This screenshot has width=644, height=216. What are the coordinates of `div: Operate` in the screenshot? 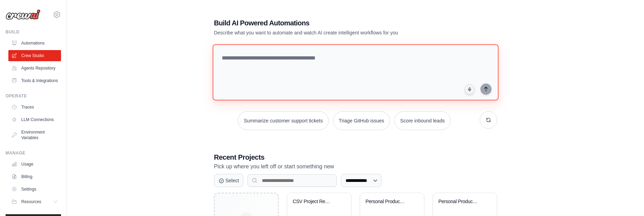 It's located at (33, 96).